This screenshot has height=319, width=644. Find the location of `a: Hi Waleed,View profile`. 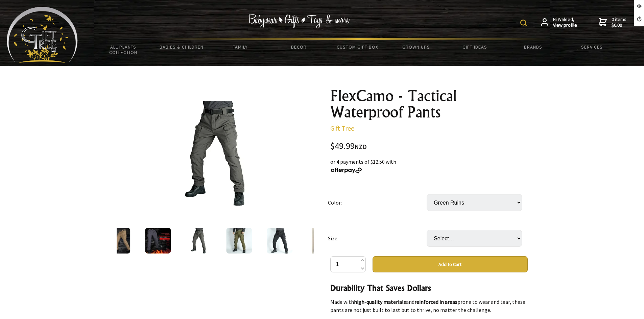

a: Hi Waleed,View profile is located at coordinates (559, 22).